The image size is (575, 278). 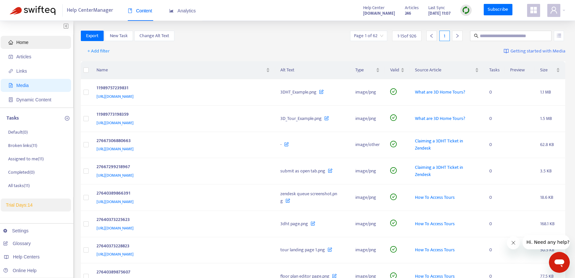 I want to click on span: Links, so click(x=22, y=71).